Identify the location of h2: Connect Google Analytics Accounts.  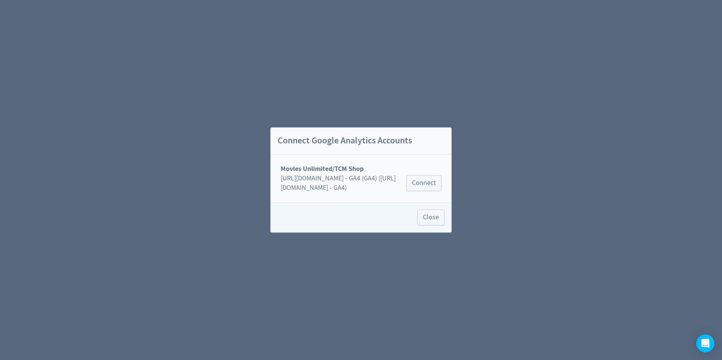
(361, 141).